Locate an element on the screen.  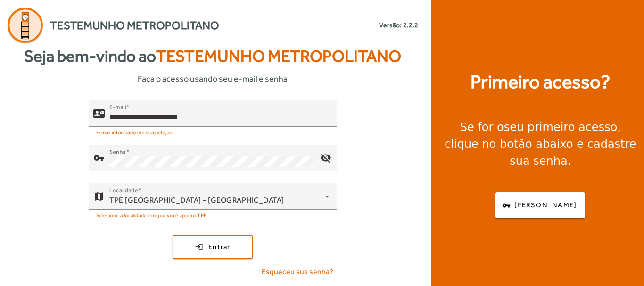
mat-icon: vpn_key is located at coordinates (99, 158).